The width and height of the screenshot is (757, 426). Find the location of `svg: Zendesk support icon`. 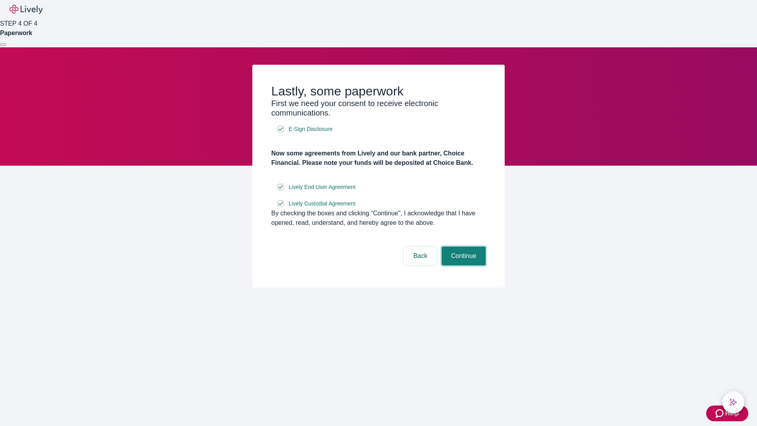

svg: Zendesk support icon is located at coordinates (720, 413).